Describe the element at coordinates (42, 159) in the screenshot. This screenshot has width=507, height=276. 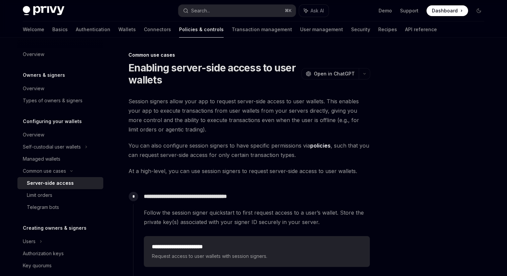
I see `div: Managed wallets` at that location.